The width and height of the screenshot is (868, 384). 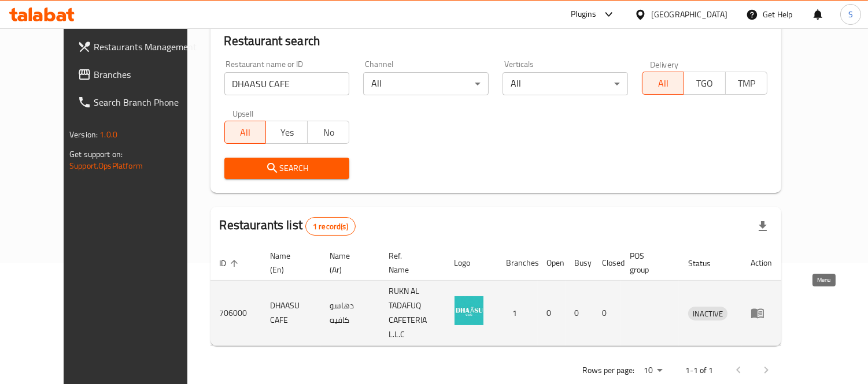 What do you see at coordinates (288, 263) in the screenshot?
I see `span: Name (En)` at bounding box center [288, 263].